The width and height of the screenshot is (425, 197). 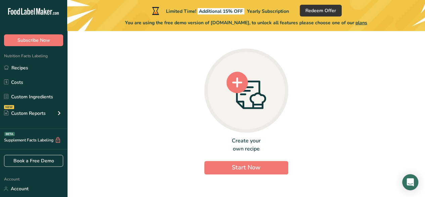 I want to click on button: Redeem Offer, so click(x=321, y=10).